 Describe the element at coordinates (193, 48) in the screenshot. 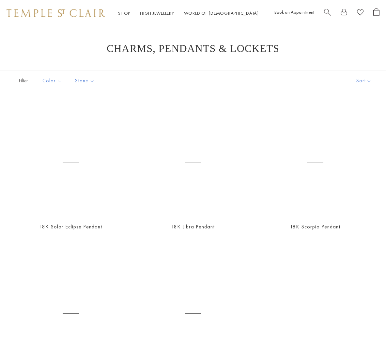

I see `h1: Charms, Pendants & Lockets` at that location.